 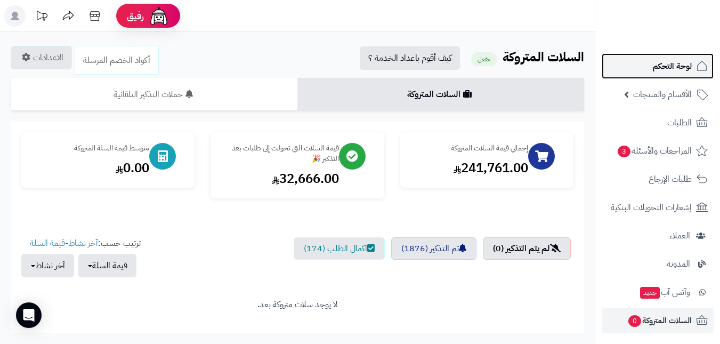 What do you see at coordinates (662, 94) in the screenshot?
I see `span: الأقسام والمنتجات` at bounding box center [662, 94].